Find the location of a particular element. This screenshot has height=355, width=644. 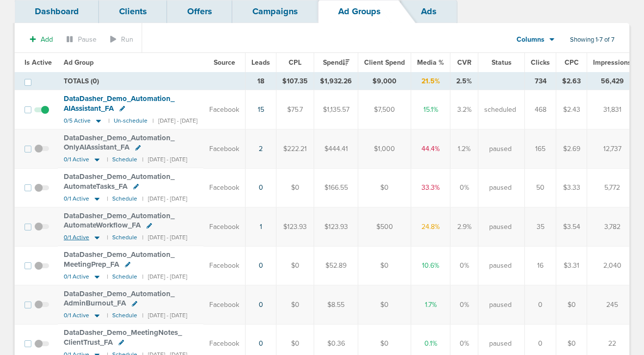

span: DataDasher_ Demo_ Automation_ AutomateTasks_ FA is located at coordinates (119, 181).